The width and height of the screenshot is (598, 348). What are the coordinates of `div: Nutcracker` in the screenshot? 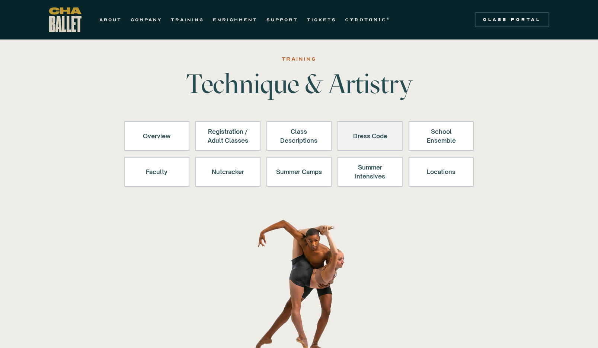 It's located at (228, 172).